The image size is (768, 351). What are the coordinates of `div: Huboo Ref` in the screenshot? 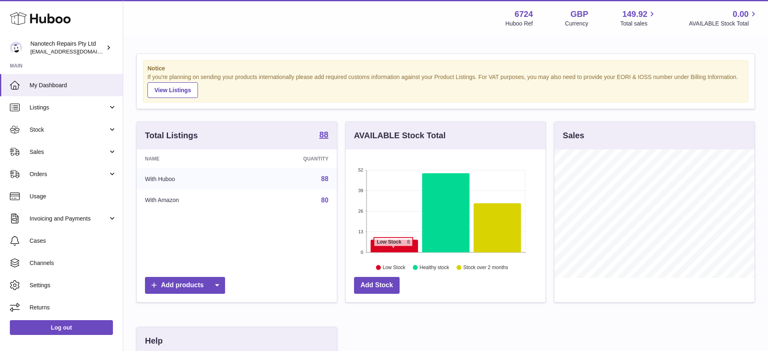 It's located at (519, 23).